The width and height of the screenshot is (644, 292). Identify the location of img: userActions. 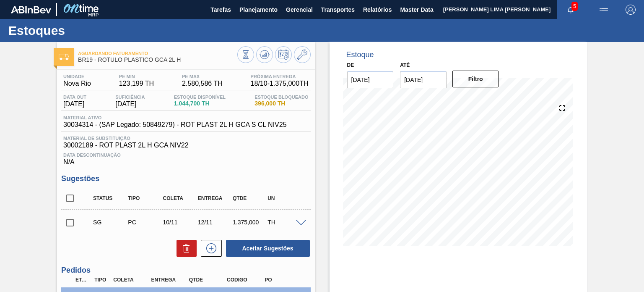
(603, 9).